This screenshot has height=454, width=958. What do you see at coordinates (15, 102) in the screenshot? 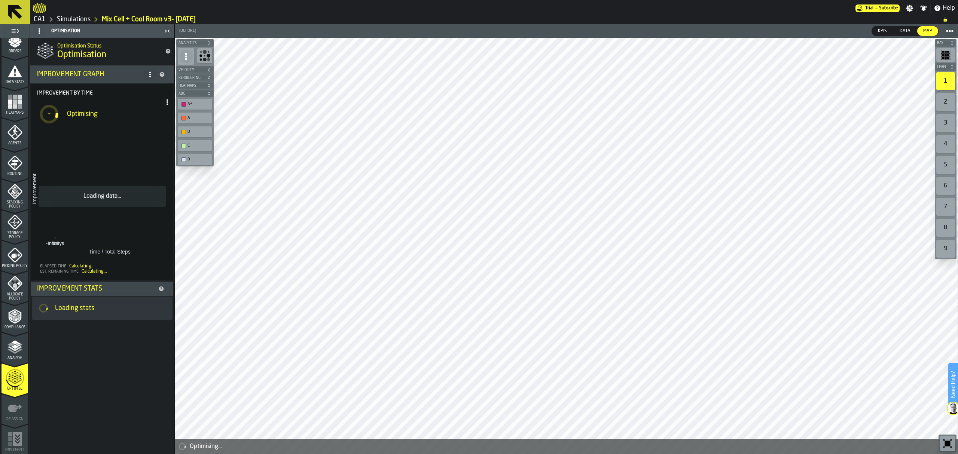
I see `li: menu Heatmaps` at bounding box center [15, 102].